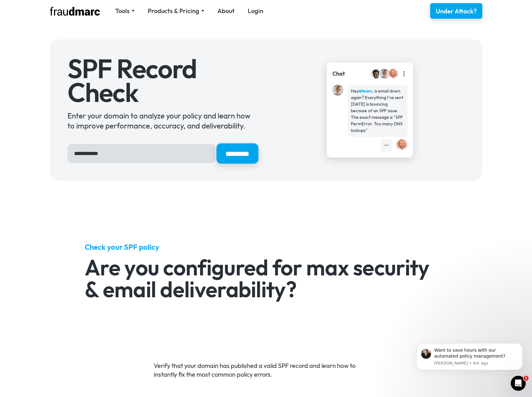 Image resolution: width=532 pixels, height=397 pixels. I want to click on form: Hero Sign Up Form, so click(162, 154).